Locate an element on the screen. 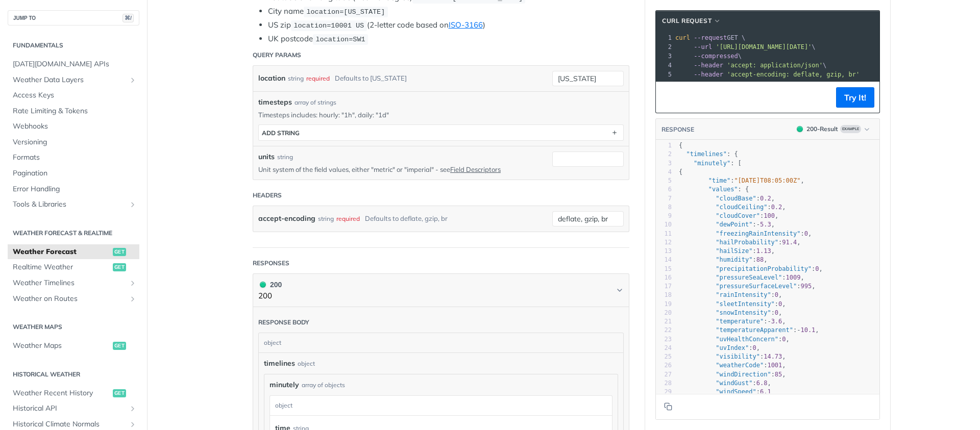 The width and height of the screenshot is (980, 430). span: 10.1 is located at coordinates (807, 330).